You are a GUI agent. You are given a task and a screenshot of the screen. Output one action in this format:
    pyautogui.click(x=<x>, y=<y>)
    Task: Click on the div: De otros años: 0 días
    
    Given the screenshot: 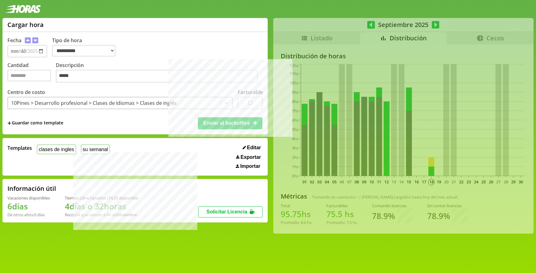 What is the action you would take?
    pyautogui.click(x=29, y=215)
    